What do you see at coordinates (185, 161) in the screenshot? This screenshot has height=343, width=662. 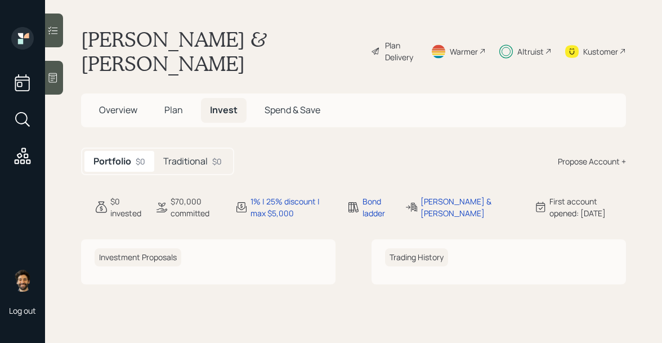 I see `h5: Traditional` at bounding box center [185, 161].